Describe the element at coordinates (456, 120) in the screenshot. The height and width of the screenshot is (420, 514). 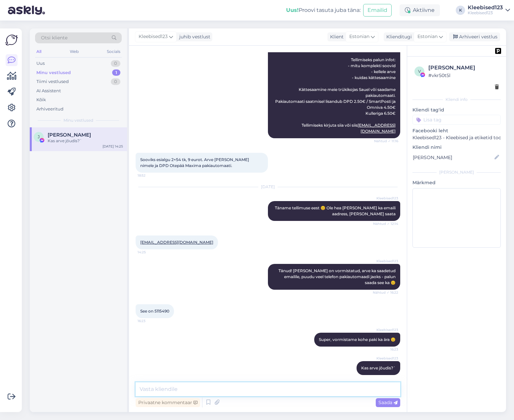
I see `input: Lisa tag` at that location.